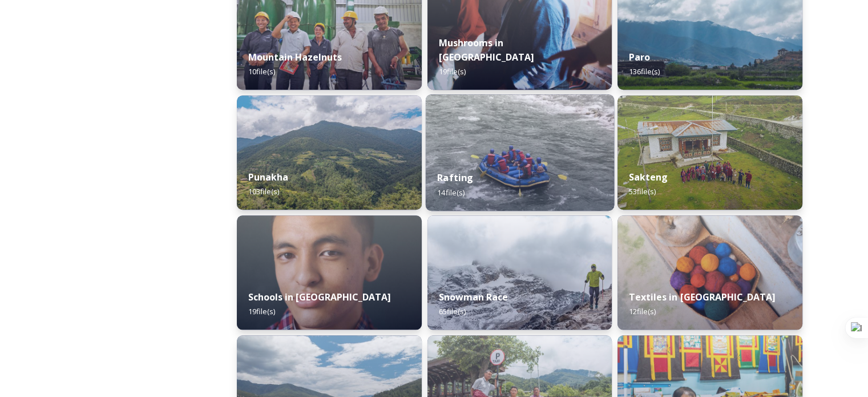 The width and height of the screenshot is (868, 397). I want to click on img: Sakteng%2520070723%2520by%2520Nantawat-5.jpg, so click(710, 153).